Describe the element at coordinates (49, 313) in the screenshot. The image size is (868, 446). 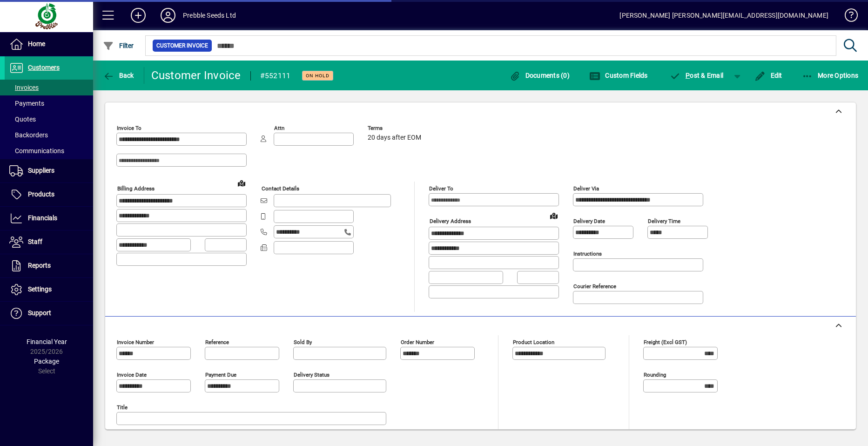
I see `a: Support` at that location.